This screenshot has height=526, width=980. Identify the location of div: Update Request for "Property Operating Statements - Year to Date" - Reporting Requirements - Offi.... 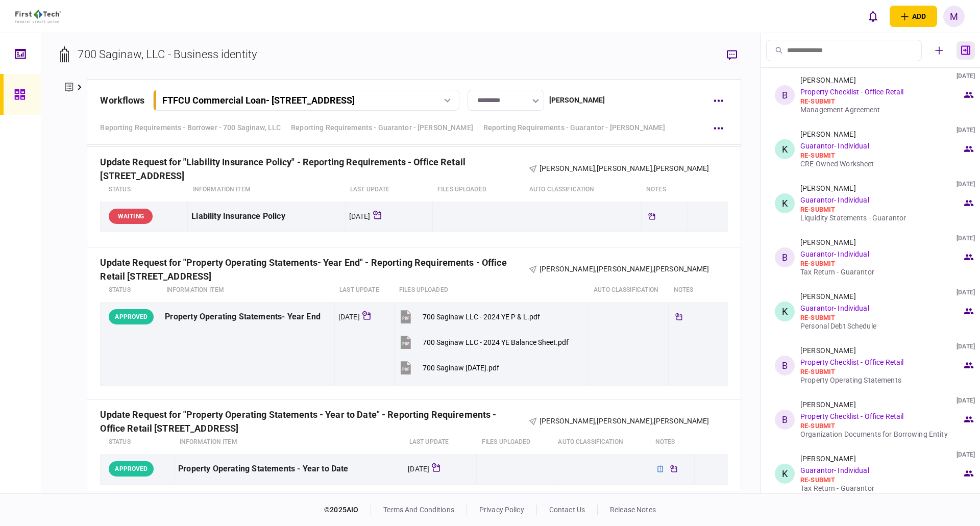
(315, 421).